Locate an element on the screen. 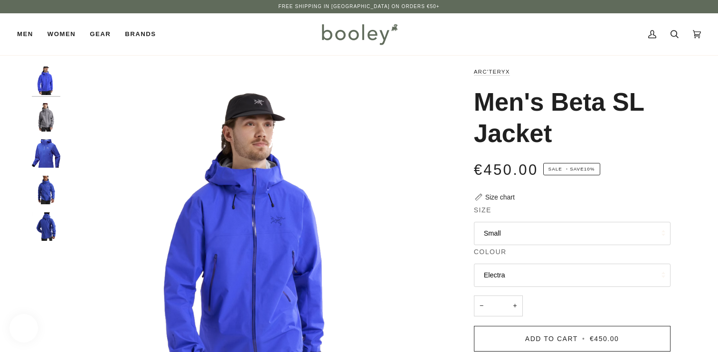 This screenshot has width=718, height=352. span: Colour is located at coordinates (490, 252).